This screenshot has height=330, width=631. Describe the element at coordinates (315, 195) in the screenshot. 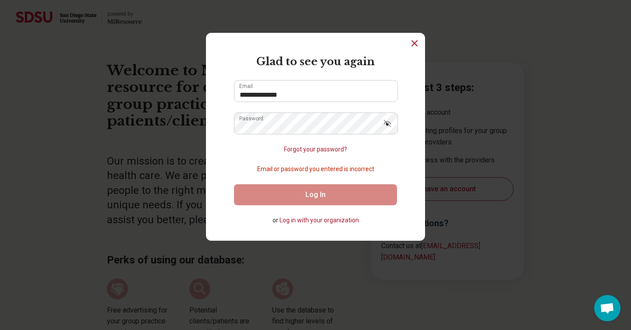

I see `button: Log In` at that location.